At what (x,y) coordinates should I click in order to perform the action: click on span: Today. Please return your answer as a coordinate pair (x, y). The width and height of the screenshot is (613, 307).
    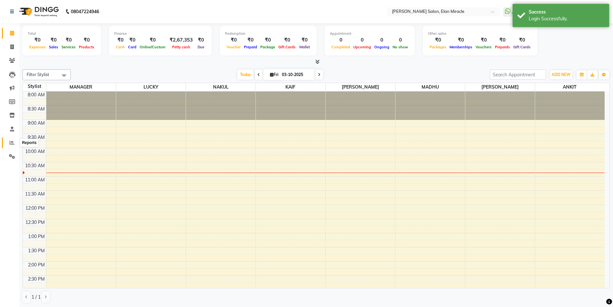
    Looking at the image, I should click on (246, 74).